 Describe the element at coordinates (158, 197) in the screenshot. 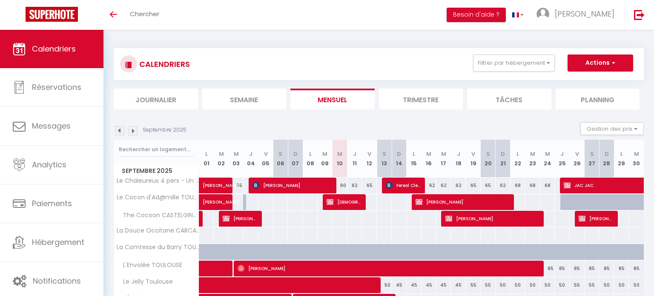

I see `span: Le Cocon d'Ad@mille TOURNEFEUILLE` at that location.